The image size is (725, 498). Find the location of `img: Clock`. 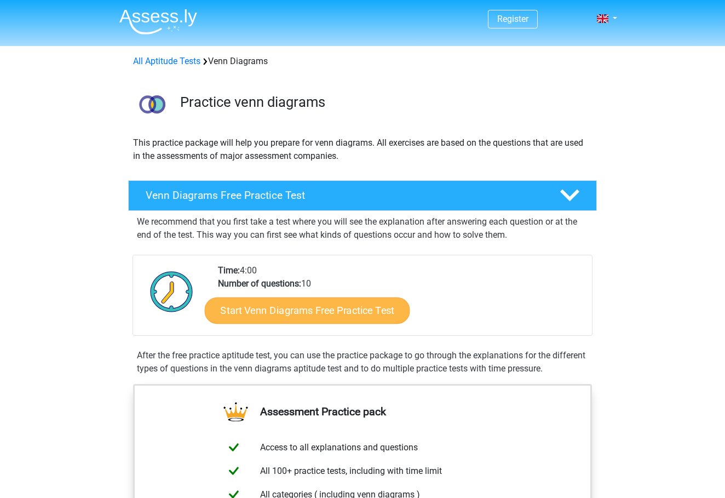

img: Clock is located at coordinates (171, 291).